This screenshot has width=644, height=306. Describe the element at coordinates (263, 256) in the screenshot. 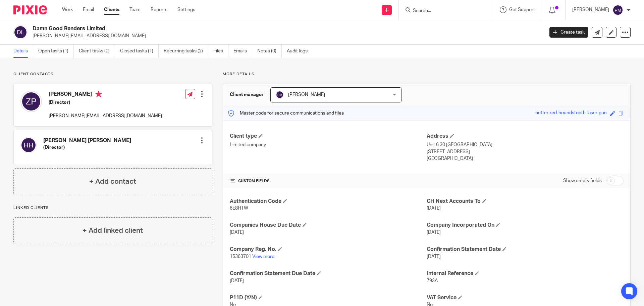

I see `a: View more` at that location.